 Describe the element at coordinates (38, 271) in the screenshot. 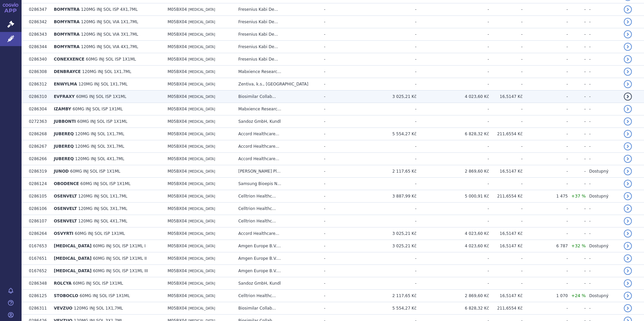

I see `td: 0167652` at that location.